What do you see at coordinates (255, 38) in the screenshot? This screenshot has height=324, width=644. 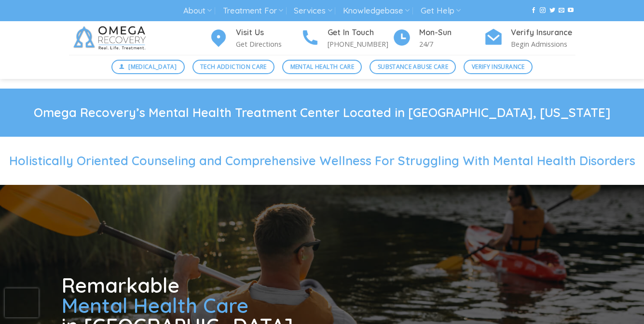 I see `a: Visit Us Get Directions` at bounding box center [255, 38].